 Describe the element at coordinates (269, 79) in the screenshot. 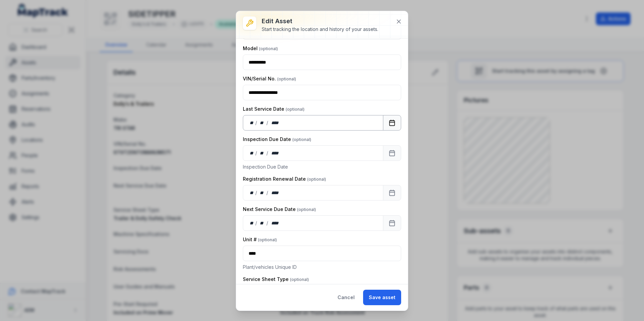

I see `label: VIN/Serial No.` at that location.